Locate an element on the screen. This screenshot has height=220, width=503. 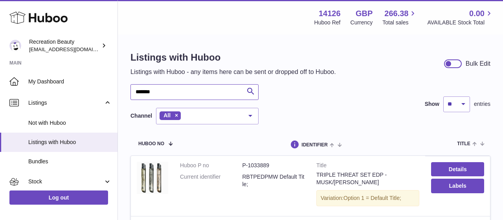
div: Bulk Edit is located at coordinates (478, 64).